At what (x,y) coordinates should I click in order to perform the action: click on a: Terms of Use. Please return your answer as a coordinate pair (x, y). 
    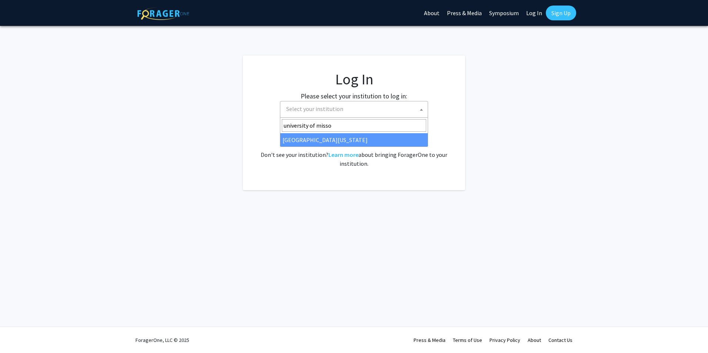
    Looking at the image, I should click on (467, 340).